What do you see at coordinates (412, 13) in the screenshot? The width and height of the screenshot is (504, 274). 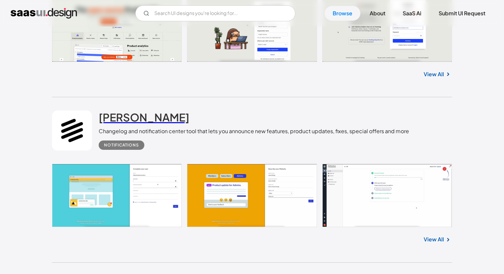 I see `a: SaaS Ai` at bounding box center [412, 13].